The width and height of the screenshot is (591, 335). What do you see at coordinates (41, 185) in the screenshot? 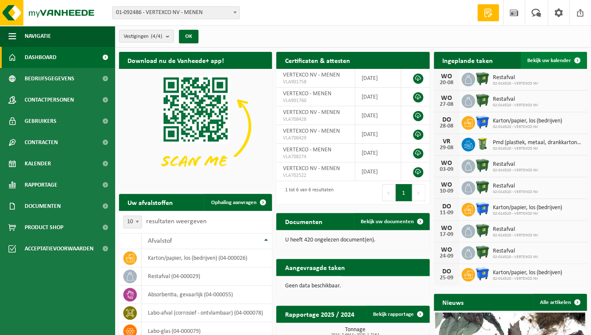
I see `span: Rapportage` at bounding box center [41, 185].